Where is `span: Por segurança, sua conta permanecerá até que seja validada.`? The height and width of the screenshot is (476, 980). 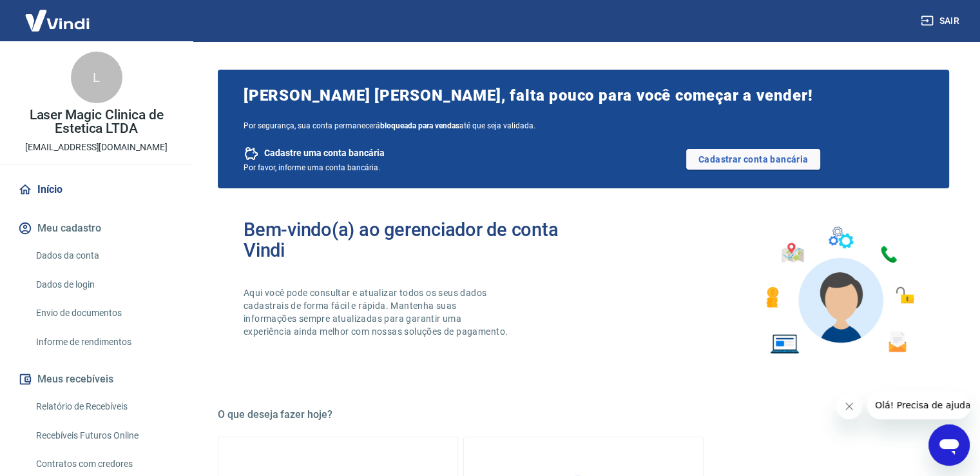 span: Por segurança, sua conta permanecerá até que seja validada. is located at coordinates (583, 126).